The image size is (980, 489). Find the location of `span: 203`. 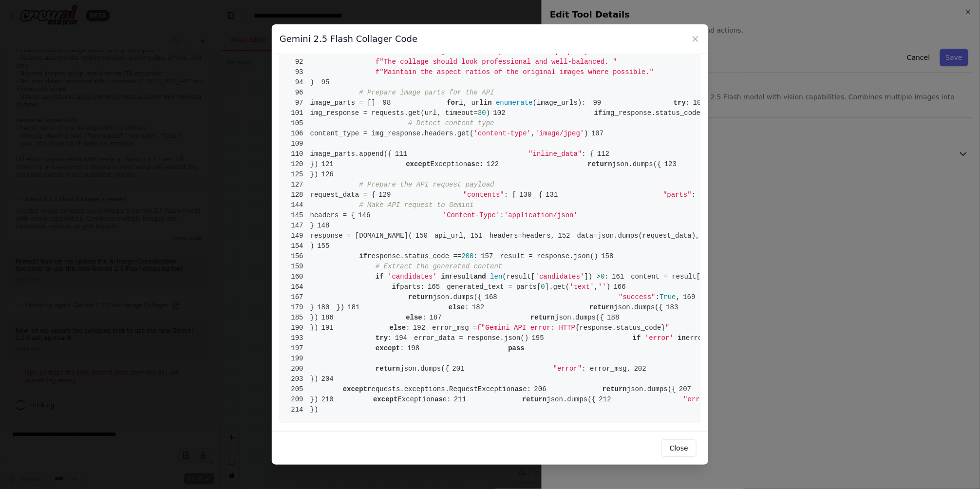

span: 203 is located at coordinates (299, 379).